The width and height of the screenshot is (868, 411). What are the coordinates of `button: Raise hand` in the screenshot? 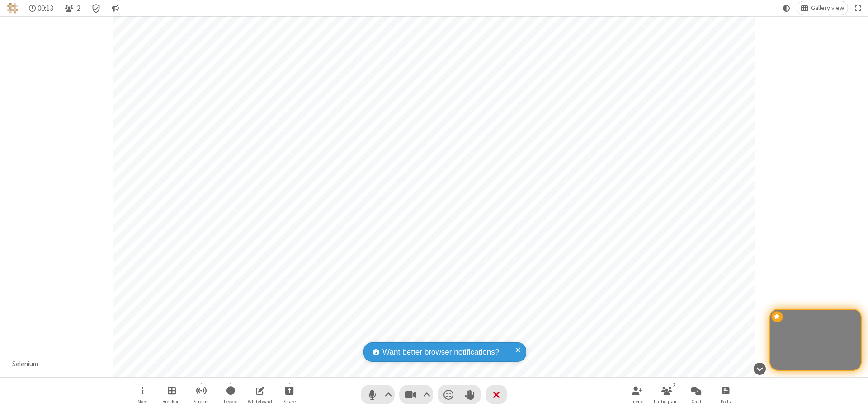 It's located at (470, 395).